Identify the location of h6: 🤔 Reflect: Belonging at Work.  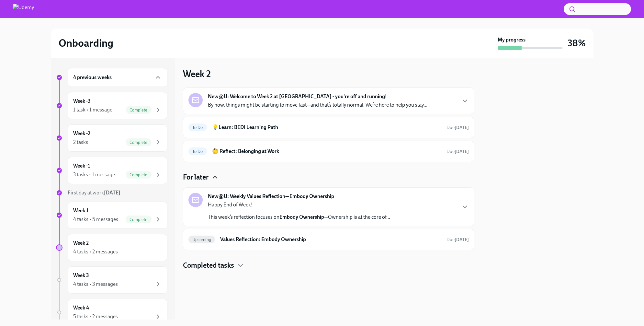
(327, 151).